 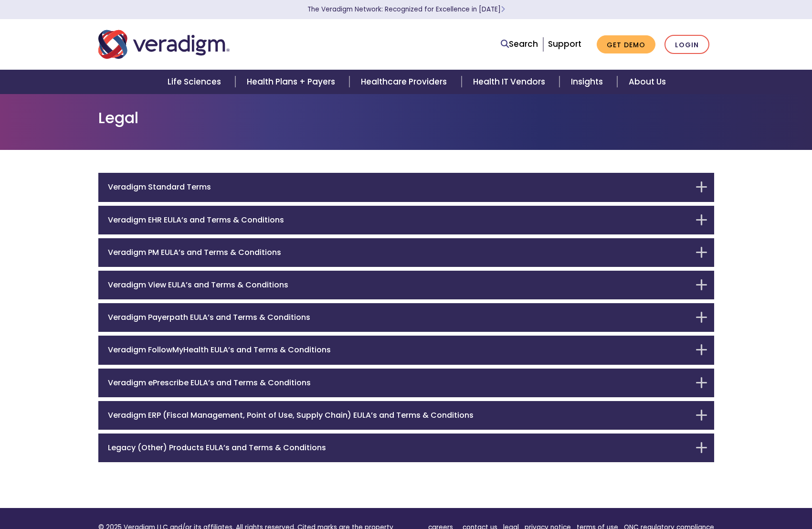 What do you see at coordinates (647, 82) in the screenshot?
I see `a: About Us` at bounding box center [647, 82].